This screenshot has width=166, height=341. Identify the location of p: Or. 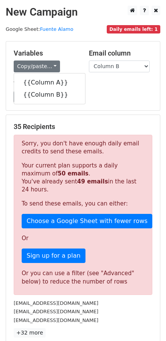
(83, 238).